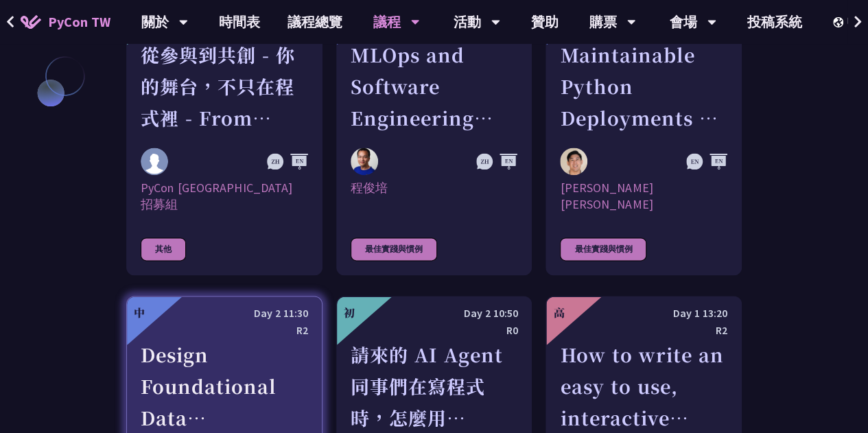  Describe the element at coordinates (65, 22) in the screenshot. I see `a: PyCon TW` at that location.